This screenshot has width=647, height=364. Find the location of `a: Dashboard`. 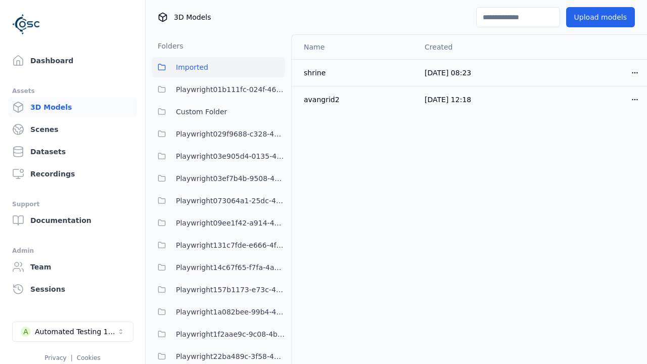

a: Dashboard is located at coordinates (72, 61).